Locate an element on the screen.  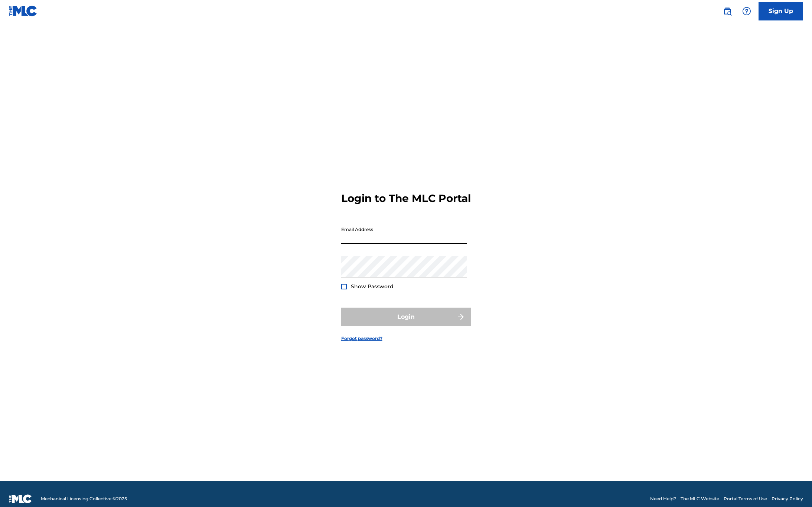
img: search is located at coordinates (728, 11).